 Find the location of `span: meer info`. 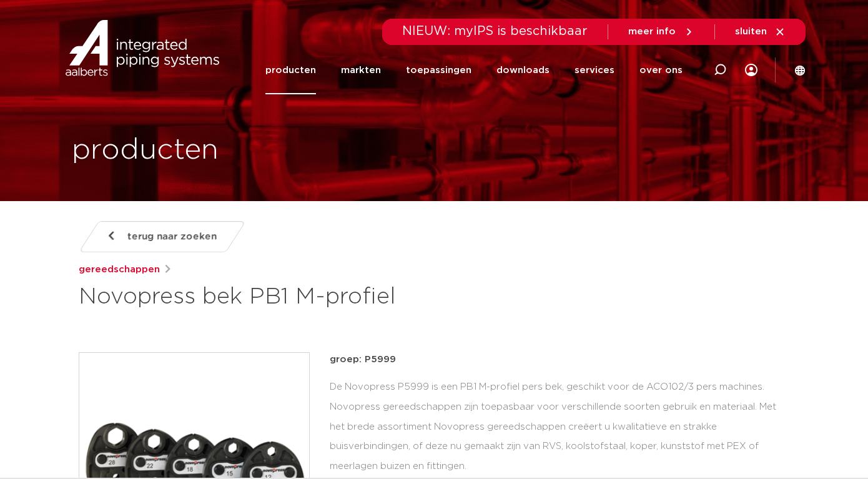

span: meer info is located at coordinates (652, 32).